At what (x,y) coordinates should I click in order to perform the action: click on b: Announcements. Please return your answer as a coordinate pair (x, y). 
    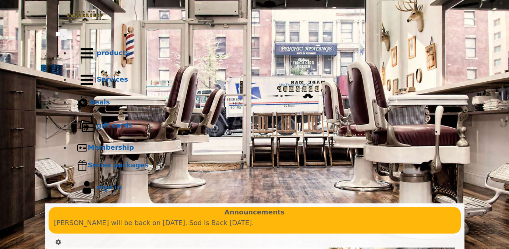
    Looking at the image, I should click on (255, 212).